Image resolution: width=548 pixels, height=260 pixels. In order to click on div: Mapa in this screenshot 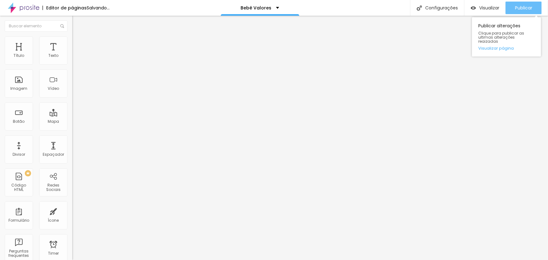, I will do `click(53, 122)`.